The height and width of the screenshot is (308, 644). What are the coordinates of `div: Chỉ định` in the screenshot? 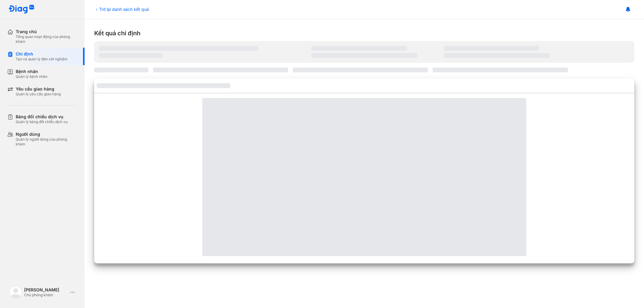 It's located at (41, 54).